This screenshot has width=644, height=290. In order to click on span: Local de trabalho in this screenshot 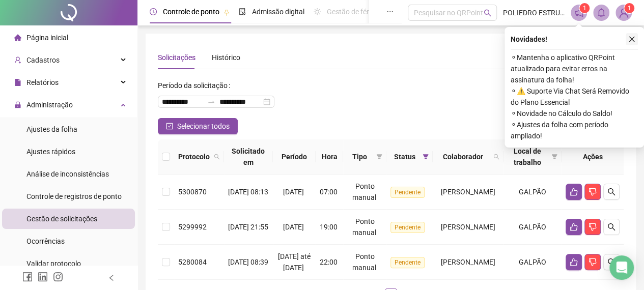, I will do `click(528, 157)`.